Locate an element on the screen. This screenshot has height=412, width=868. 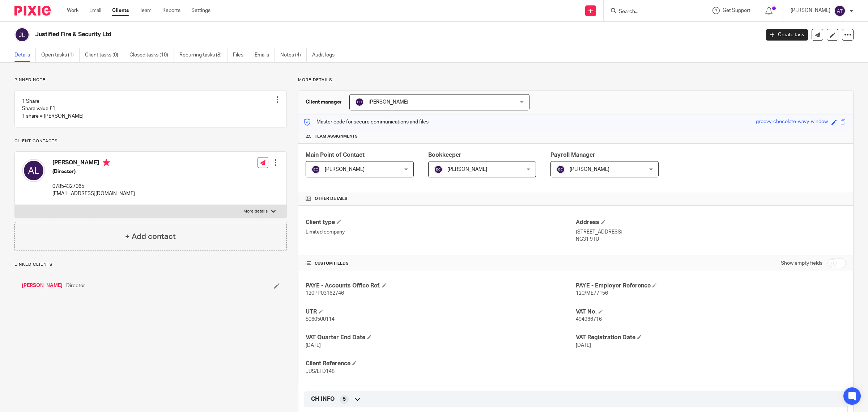
p: Limited company is located at coordinates (440, 232).